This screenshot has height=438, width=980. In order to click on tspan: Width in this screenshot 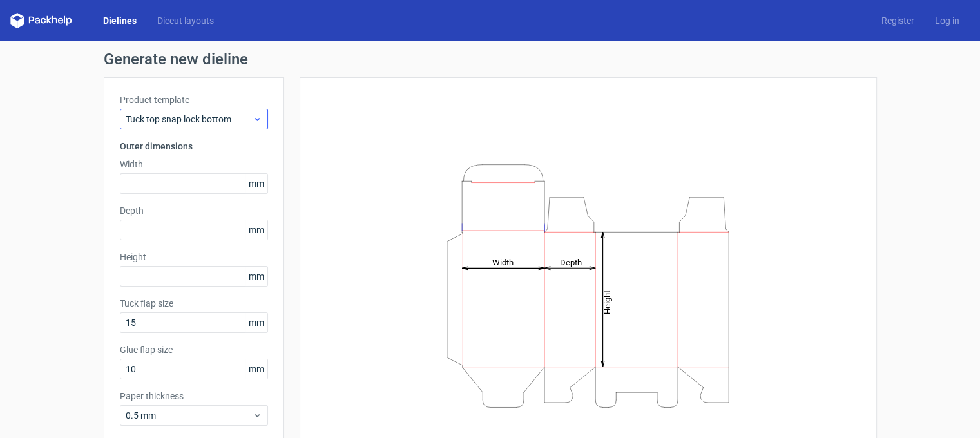, I will do `click(502, 261)`.